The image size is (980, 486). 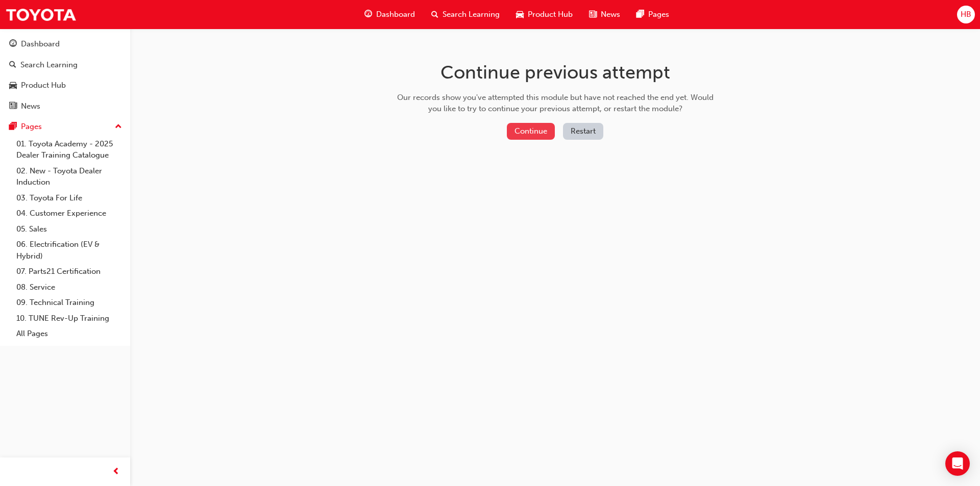 What do you see at coordinates (396, 14) in the screenshot?
I see `span: Dashboard` at bounding box center [396, 14].